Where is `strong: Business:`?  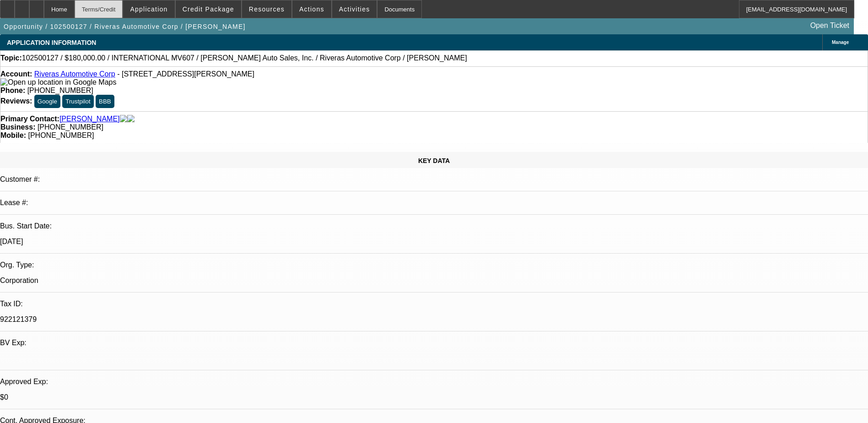 strong: Business: is located at coordinates (18, 126).